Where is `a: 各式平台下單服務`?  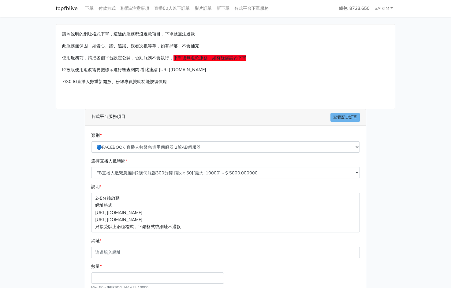 a: 各式平台下單服務 is located at coordinates (251, 8).